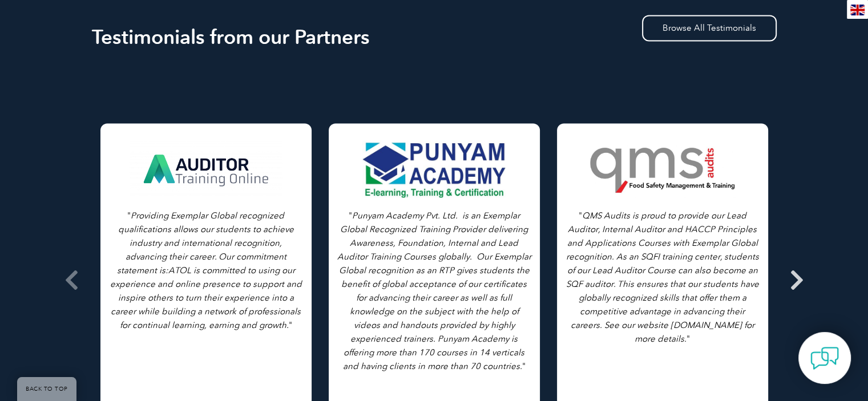 The width and height of the screenshot is (868, 401). What do you see at coordinates (435, 291) in the screenshot?
I see `i: Punyam Academy Pvt. Ltd. is an Exemplar Global Recognized Training Provider delivering Awareness,...` at bounding box center [435, 291].